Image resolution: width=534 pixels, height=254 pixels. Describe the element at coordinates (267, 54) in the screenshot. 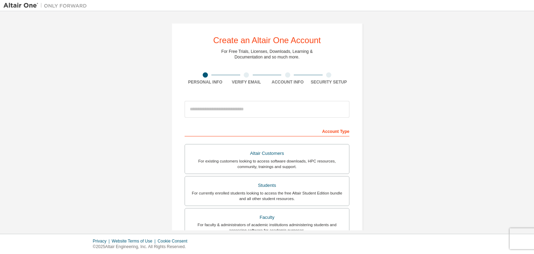

I see `div: For Free Trials, Licenses, Downloads, Learning & Documentation and so much more.` at that location.